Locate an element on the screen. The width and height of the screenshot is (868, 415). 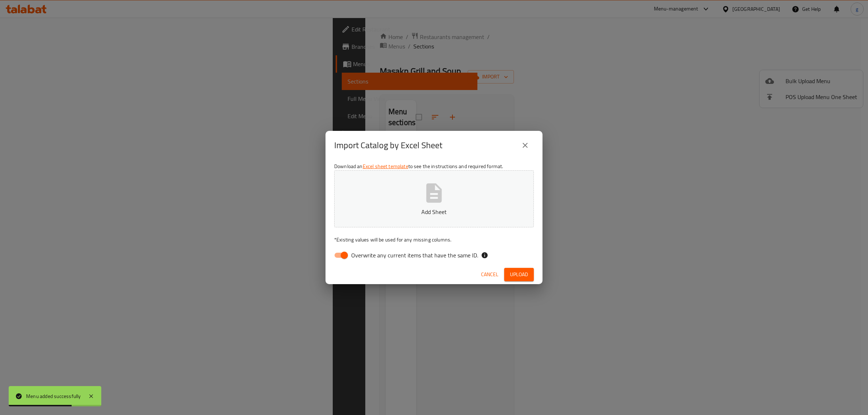
span: Overwrite any current items that have the same ID. is located at coordinates (415, 256).